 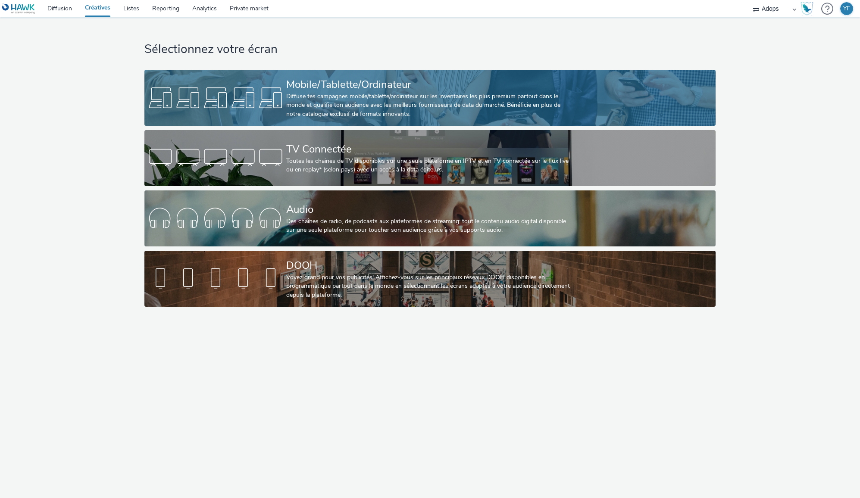 What do you see at coordinates (430, 98) in the screenshot?
I see `a: Mobile/Tablette/OrdinateurDiffuse tes campagnes mobile/tablette/ordinateur sur les inventaires le...` at bounding box center [430, 98].